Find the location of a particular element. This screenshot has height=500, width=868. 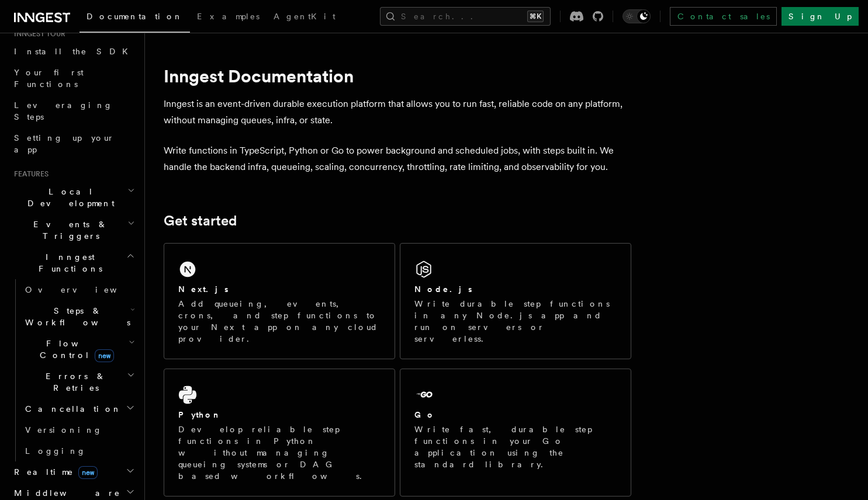

a: Versioning is located at coordinates (79, 430).